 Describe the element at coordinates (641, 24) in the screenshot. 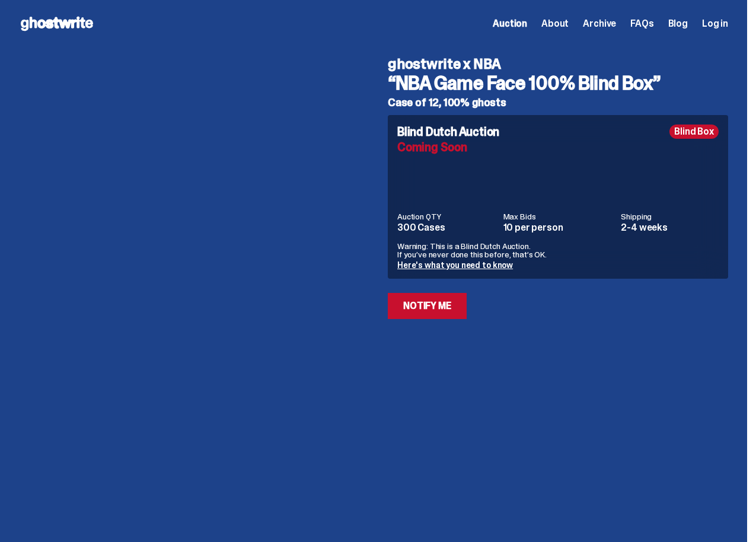

I see `a: FAQs` at that location.